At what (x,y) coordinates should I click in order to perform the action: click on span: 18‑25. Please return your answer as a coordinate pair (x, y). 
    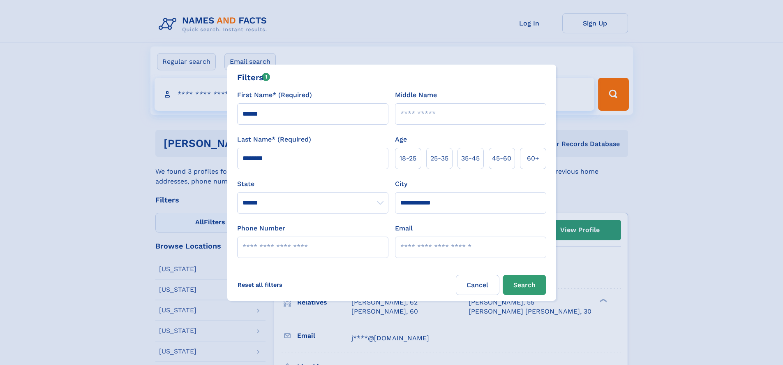
    Looking at the image, I should click on (408, 158).